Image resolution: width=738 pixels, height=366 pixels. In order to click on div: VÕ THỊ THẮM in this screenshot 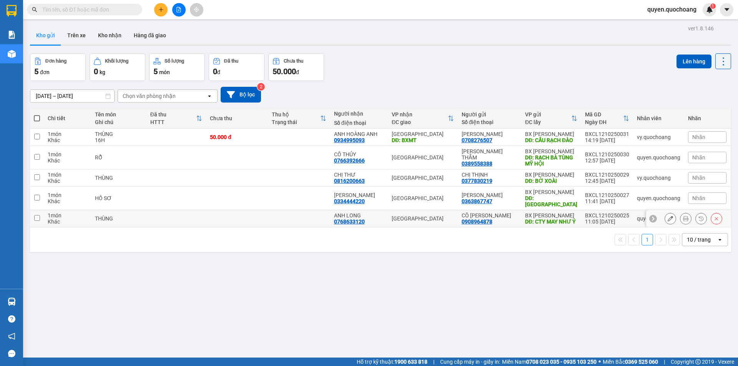, I will do `click(489, 154)`.